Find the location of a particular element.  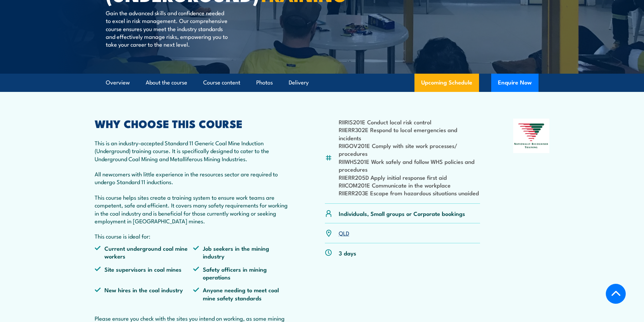

li: RIIERR205D Apply initial response first aid is located at coordinates (410, 177).